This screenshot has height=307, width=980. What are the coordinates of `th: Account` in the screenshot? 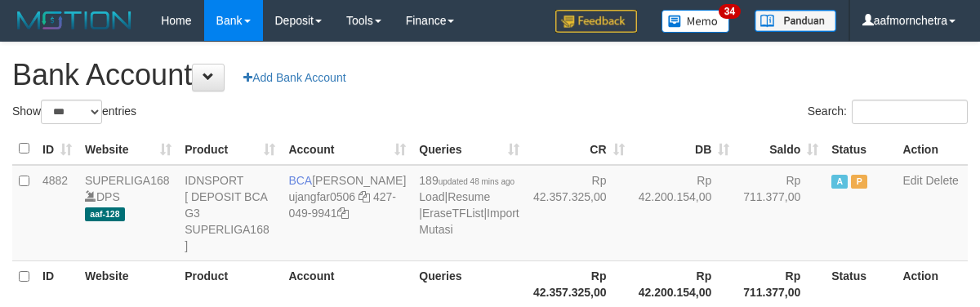 It's located at (347, 284).